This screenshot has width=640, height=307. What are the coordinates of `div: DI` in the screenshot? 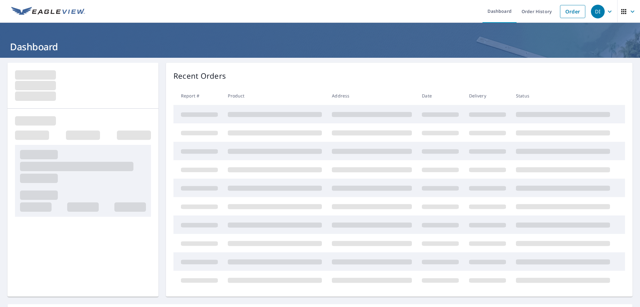 It's located at (598, 12).